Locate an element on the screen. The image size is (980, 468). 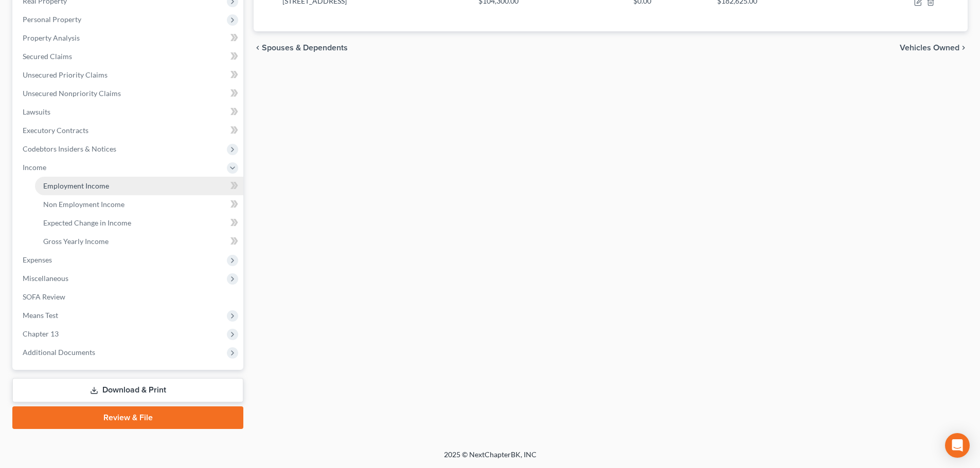
button: chevron_left Spouses & Dependents is located at coordinates (301, 48).